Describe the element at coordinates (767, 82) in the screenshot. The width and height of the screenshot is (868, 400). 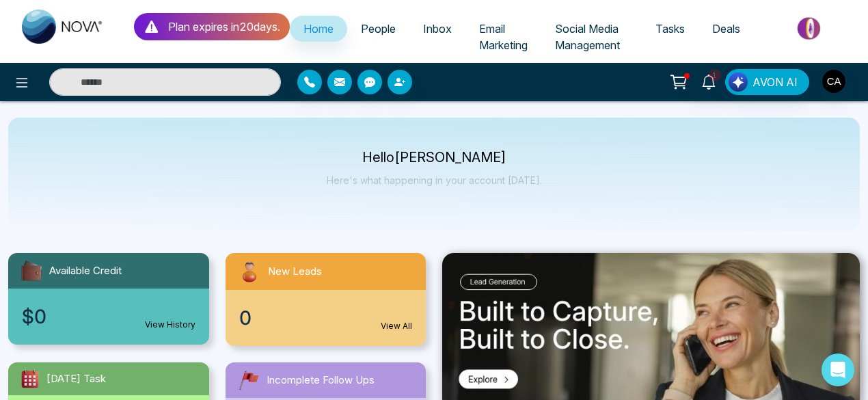
I see `button: AVON AI` at that location.